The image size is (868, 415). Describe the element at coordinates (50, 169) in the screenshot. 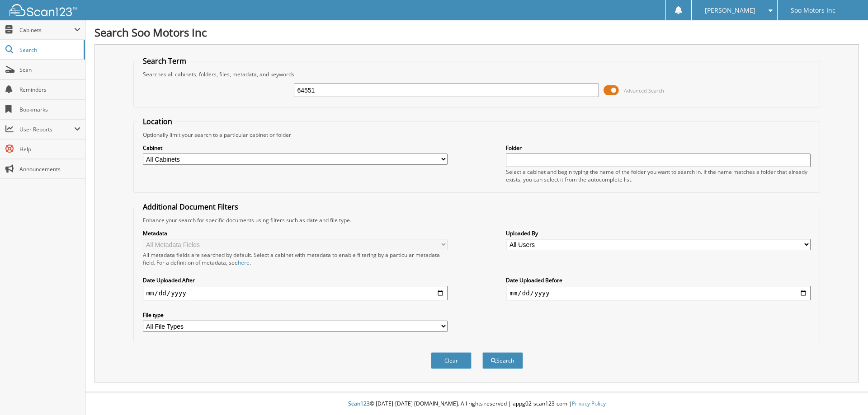

I see `span: Announcements` at that location.